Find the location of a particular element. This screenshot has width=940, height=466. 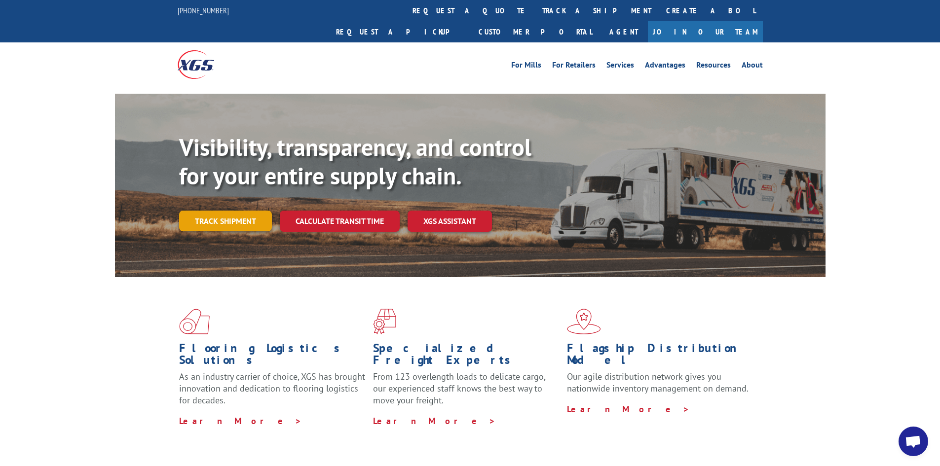

b: Visibility, transparency, and control for your entire supply chain. is located at coordinates (355, 161).